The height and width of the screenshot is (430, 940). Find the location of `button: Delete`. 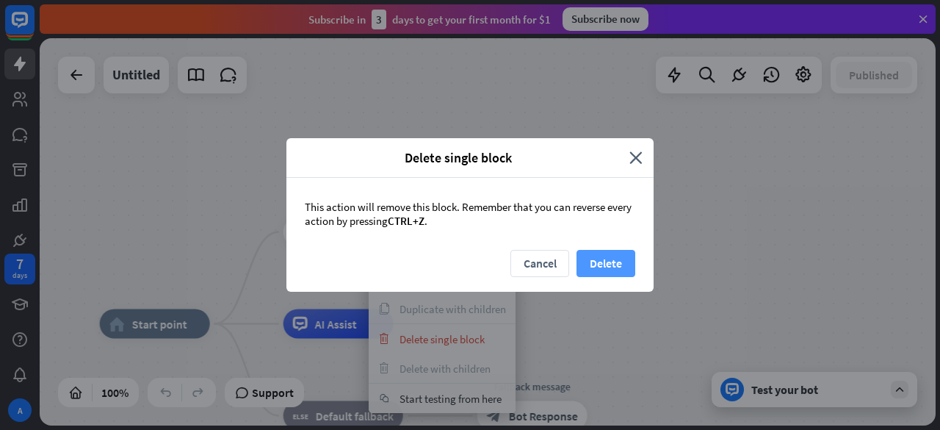

button: Delete is located at coordinates (606, 263).